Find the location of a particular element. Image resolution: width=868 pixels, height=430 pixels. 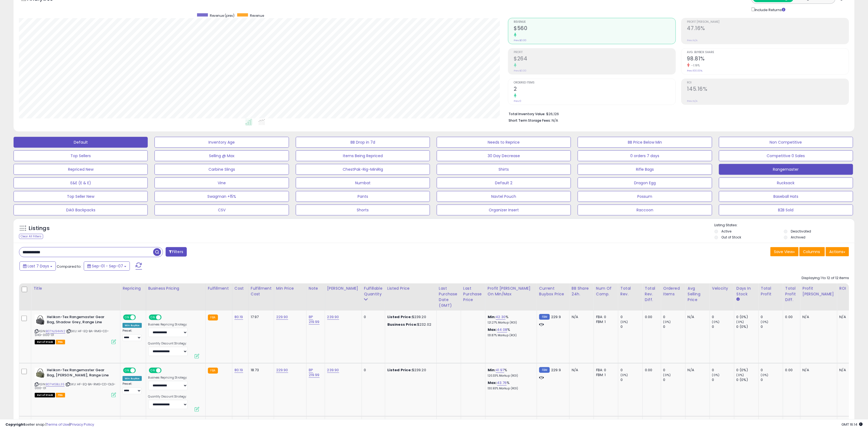

div: 18.73 is located at coordinates (260, 370).